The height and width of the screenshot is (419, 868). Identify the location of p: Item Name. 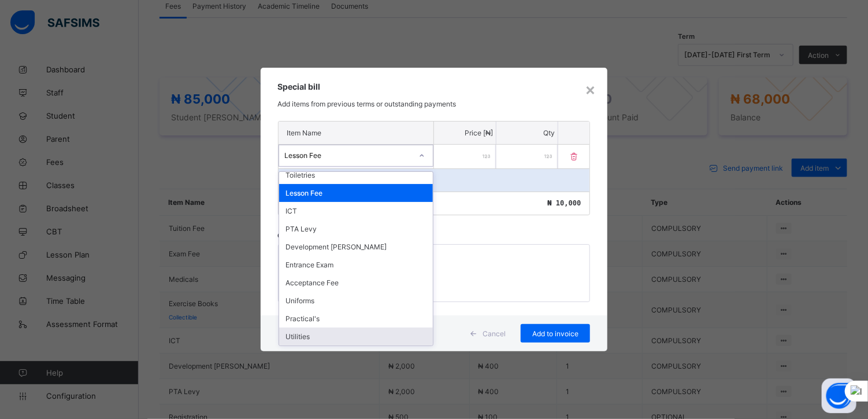
(356, 132).